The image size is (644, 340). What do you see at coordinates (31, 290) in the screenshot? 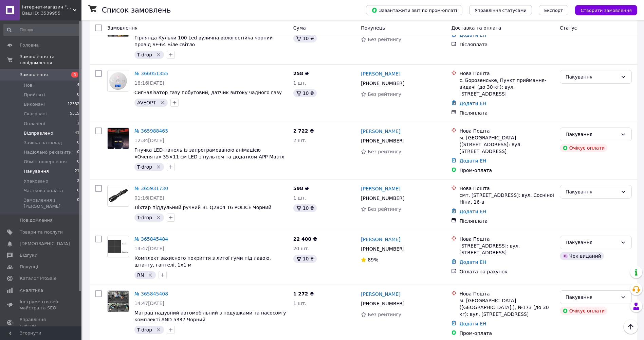
I see `span: Аналітика` at bounding box center [31, 290].